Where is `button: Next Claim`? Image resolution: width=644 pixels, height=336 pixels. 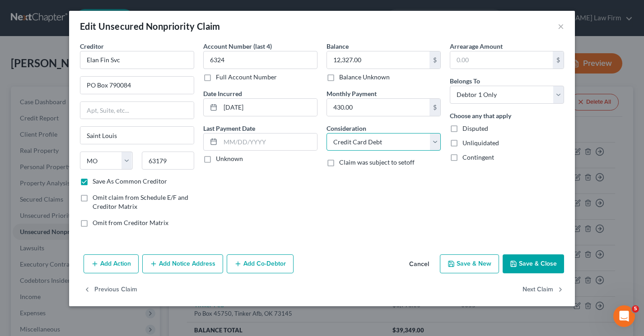 button: Next Claim is located at coordinates (543, 290).